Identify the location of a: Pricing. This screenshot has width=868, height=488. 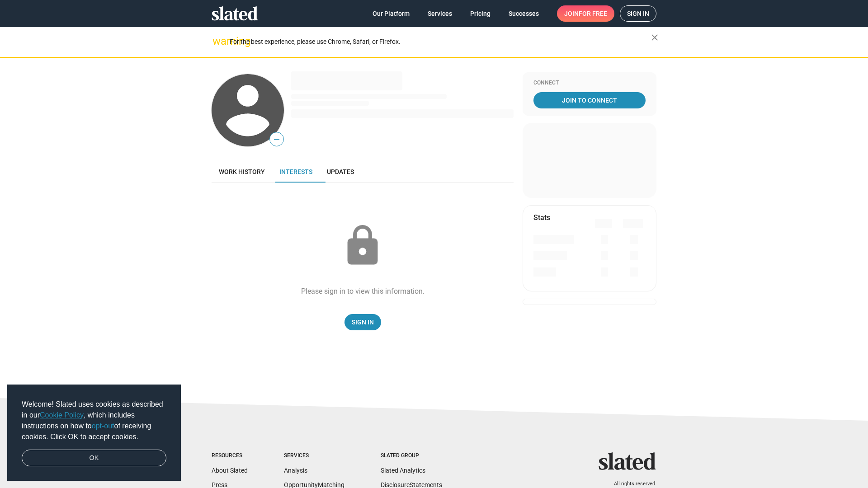
(480, 13).